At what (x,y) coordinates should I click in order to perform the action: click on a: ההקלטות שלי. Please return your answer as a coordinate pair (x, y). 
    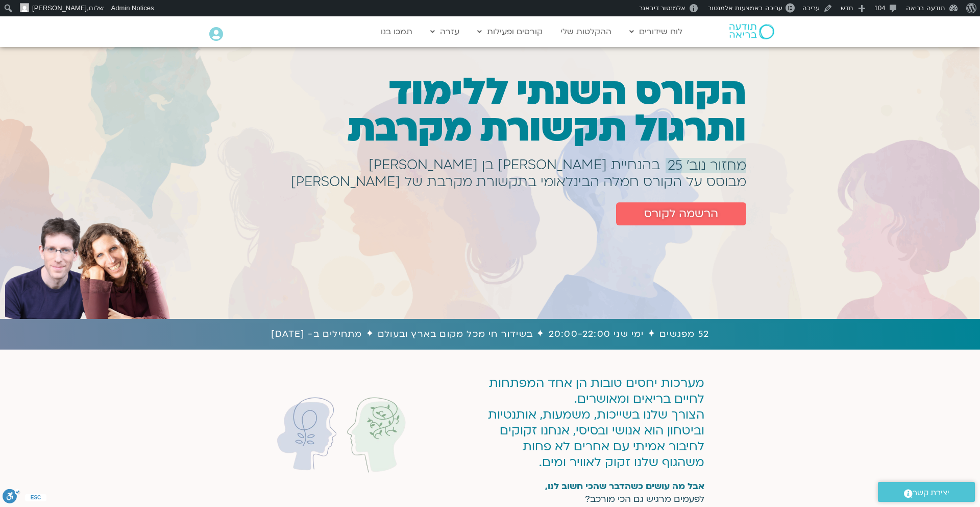
    Looking at the image, I should click on (586, 31).